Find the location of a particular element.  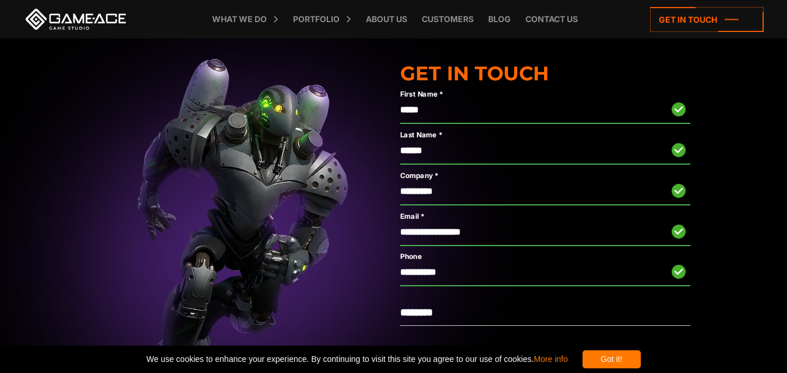

label: Company * is located at coordinates (516, 176).